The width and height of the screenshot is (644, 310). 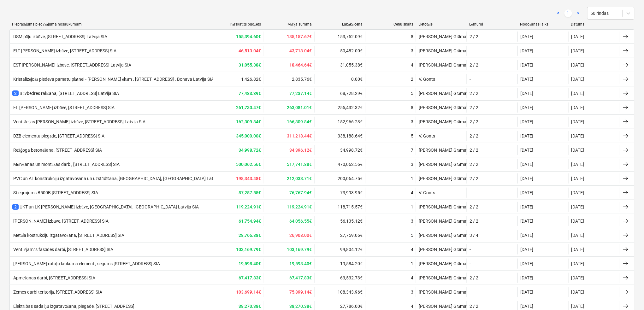 I want to click on div: Labākā cena, so click(x=340, y=24).